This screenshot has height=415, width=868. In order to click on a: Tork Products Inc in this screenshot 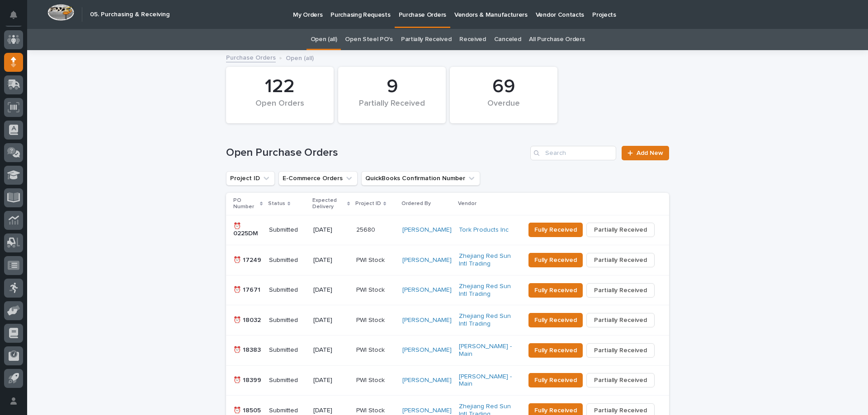, I will do `click(483, 230)`.